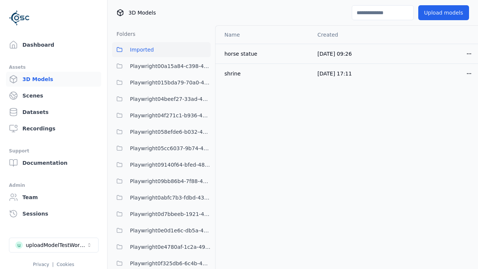 Image resolution: width=478 pixels, height=269 pixels. Describe the element at coordinates (56, 245) in the screenshot. I see `div: uploadModelTestWorkspace` at that location.